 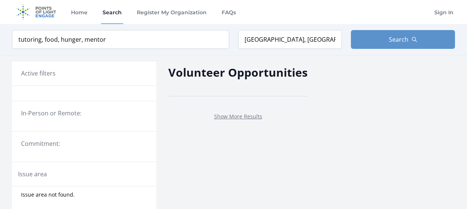 What do you see at coordinates (38, 73) in the screenshot?
I see `h3: Active filters` at bounding box center [38, 73].